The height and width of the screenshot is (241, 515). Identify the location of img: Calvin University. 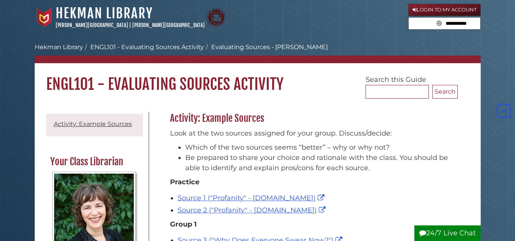
(44, 18).